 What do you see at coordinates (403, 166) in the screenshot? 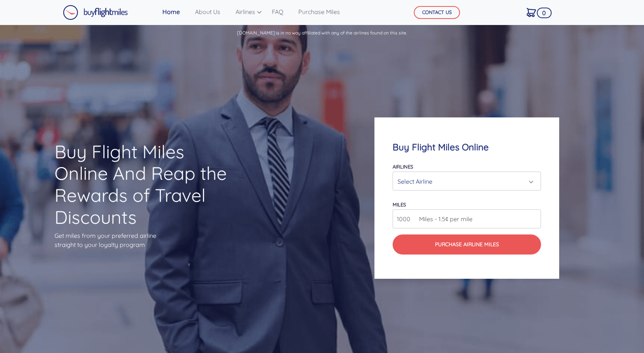
I see `label: Airlines` at bounding box center [403, 166].